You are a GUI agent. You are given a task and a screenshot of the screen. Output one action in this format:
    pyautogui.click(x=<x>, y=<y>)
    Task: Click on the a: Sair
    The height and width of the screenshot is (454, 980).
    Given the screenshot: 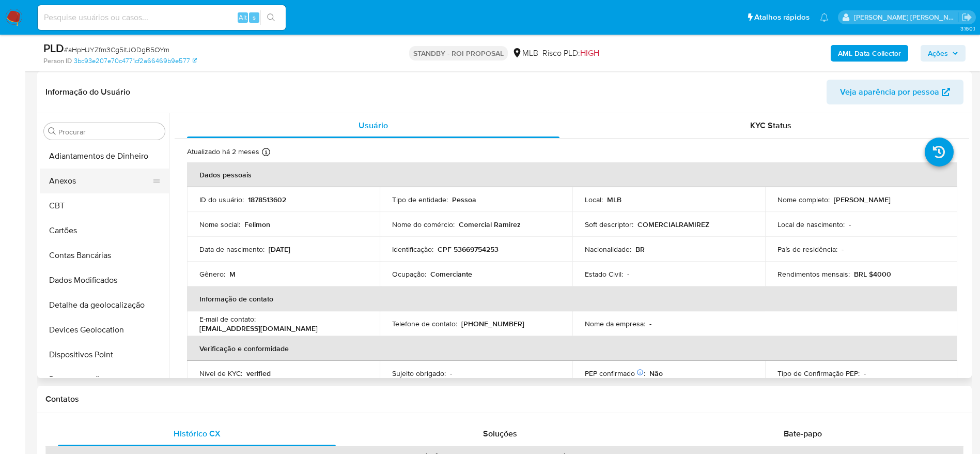 What is the action you would take?
    pyautogui.click(x=967, y=17)
    